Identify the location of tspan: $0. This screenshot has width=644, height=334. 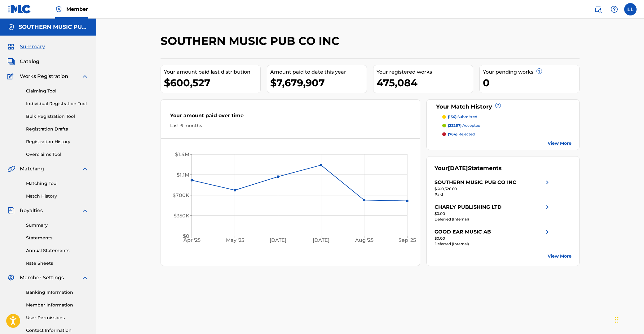
(186, 236).